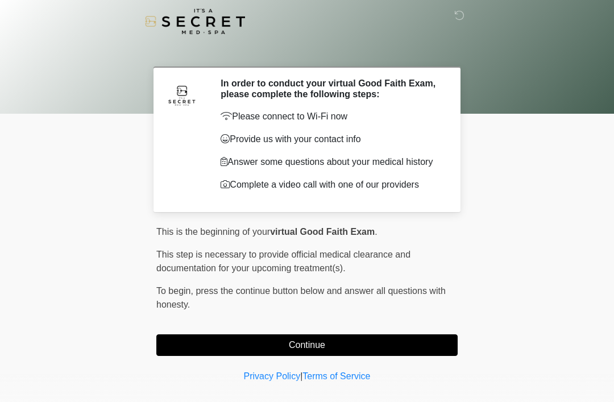  I want to click on span: This step is necessary to provide official medical clearance and documentation for your upcoming ..., so click(283, 261).